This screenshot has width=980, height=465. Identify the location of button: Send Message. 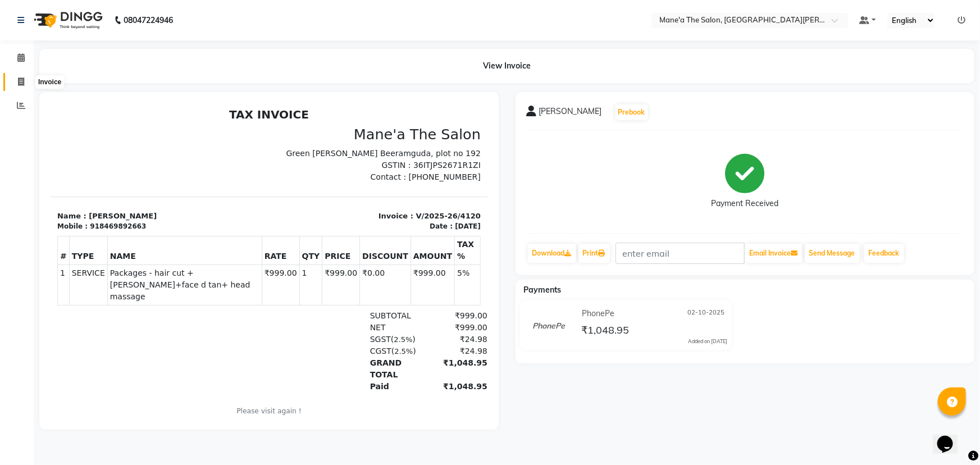
(832, 253).